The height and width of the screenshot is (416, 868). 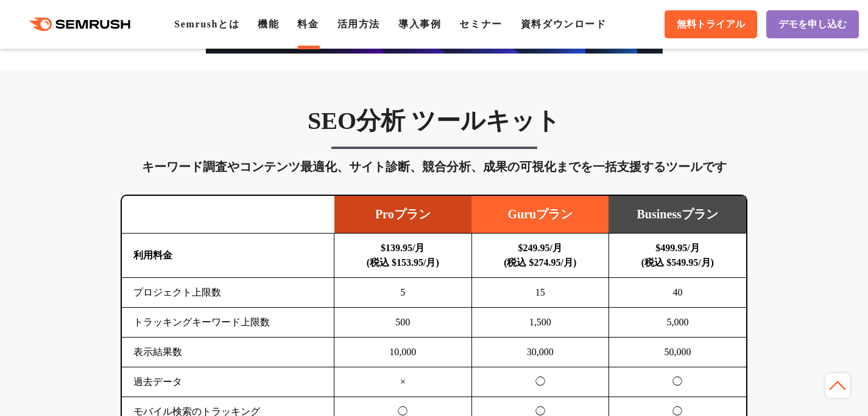 I want to click on td: 5,000, so click(x=677, y=323).